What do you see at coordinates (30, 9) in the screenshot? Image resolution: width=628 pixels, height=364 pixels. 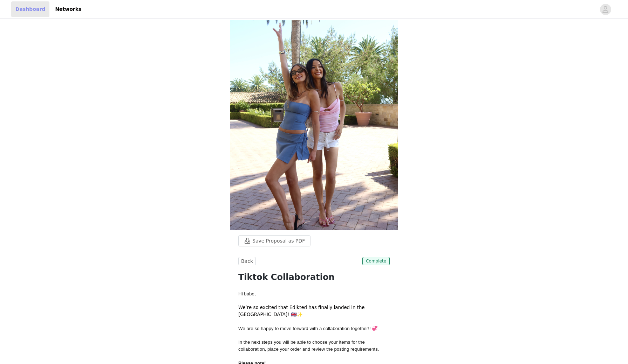 I see `a: Dashboard` at bounding box center [30, 9].